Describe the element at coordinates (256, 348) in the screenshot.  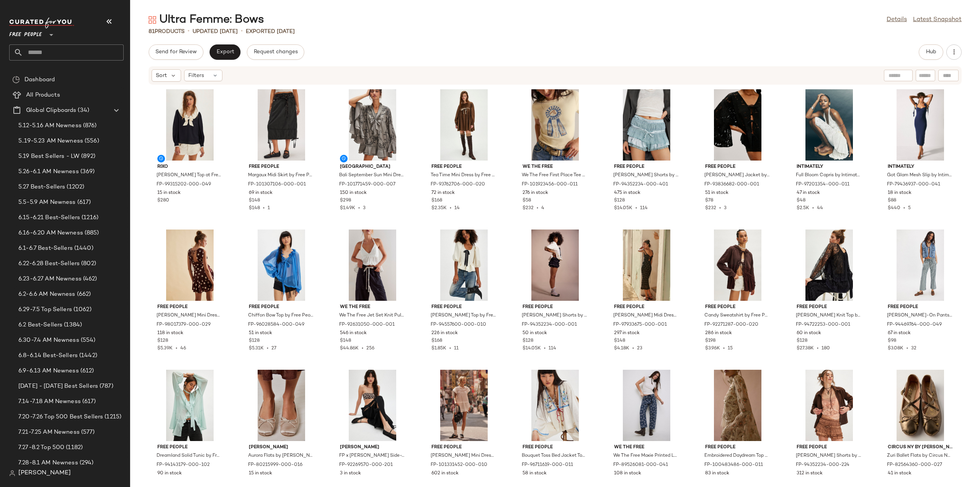
I see `span: $5.31K` at that location.